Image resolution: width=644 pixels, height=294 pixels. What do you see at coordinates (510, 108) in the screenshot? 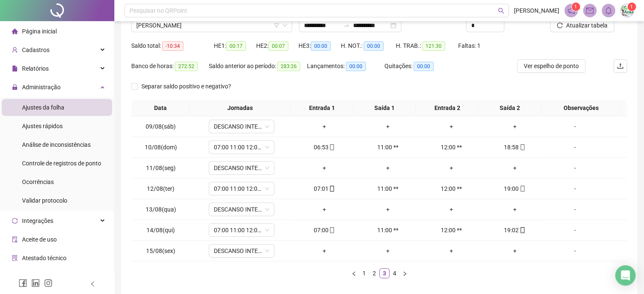
I see `th: Saída 2` at bounding box center [510, 108].